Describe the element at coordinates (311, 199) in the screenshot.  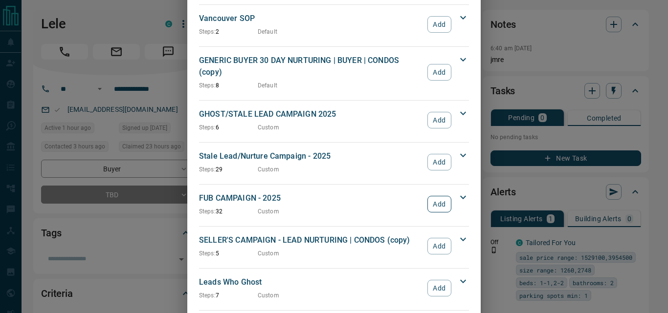
I see `p: FUB CAMPAIGN - 2025` at that location.